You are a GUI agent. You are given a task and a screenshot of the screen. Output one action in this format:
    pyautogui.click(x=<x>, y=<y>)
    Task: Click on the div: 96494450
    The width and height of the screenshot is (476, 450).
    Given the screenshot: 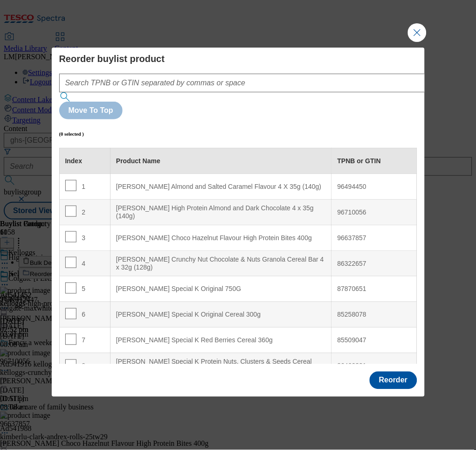 What is the action you would take?
    pyautogui.click(x=374, y=187)
    